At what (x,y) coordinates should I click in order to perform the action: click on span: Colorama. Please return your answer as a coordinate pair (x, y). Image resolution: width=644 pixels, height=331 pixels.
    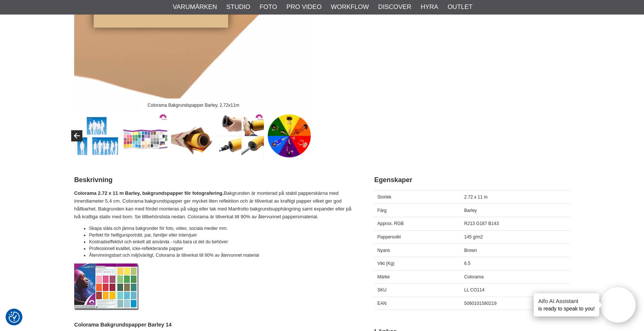
    Looking at the image, I should click on (474, 277).